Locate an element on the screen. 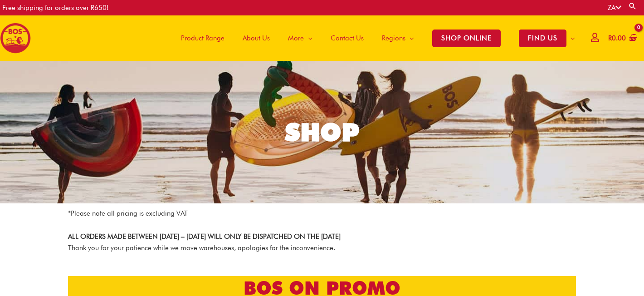 This screenshot has height=296, width=644. span: R is located at coordinates (610, 38).